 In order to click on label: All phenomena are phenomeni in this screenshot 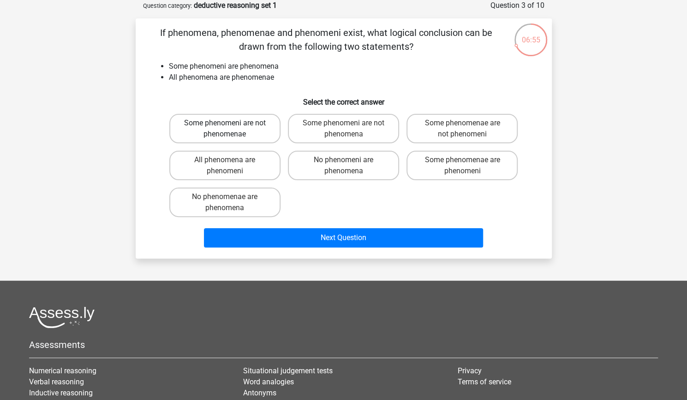, I will do `click(225, 166)`.